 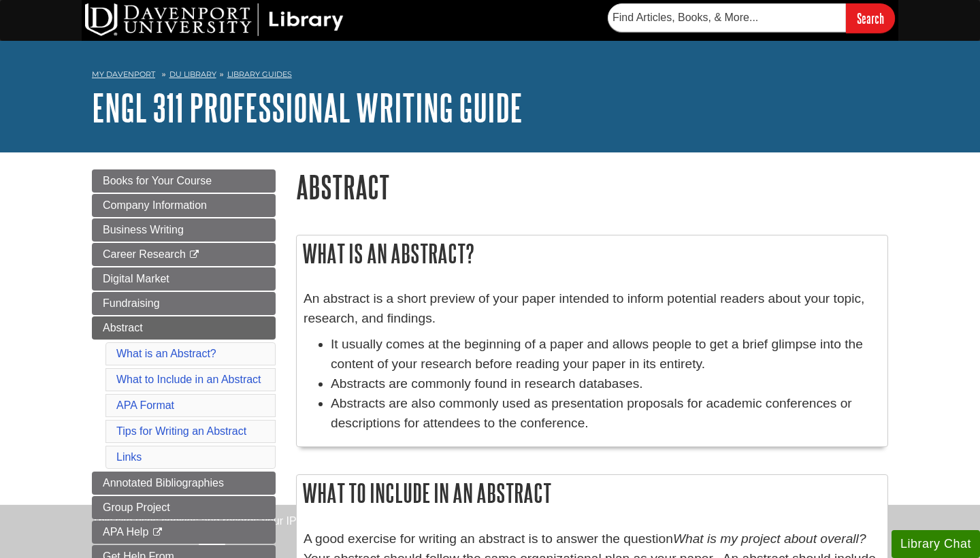 What do you see at coordinates (136, 507) in the screenshot?
I see `span: Group Project` at bounding box center [136, 507].